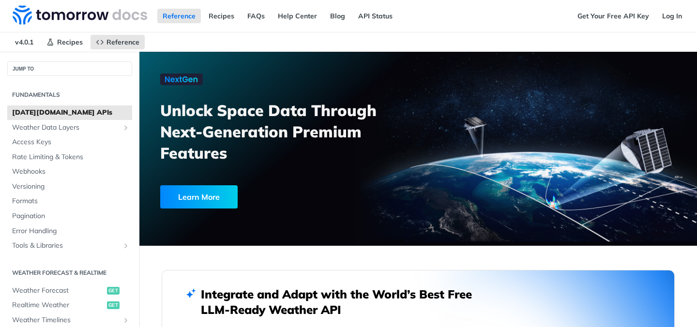 The height and width of the screenshot is (327, 697). Describe the element at coordinates (344, 302) in the screenshot. I see `h2: Integrate and Adapt with the World’s Best Free LLM-Ready Weather API` at that location.